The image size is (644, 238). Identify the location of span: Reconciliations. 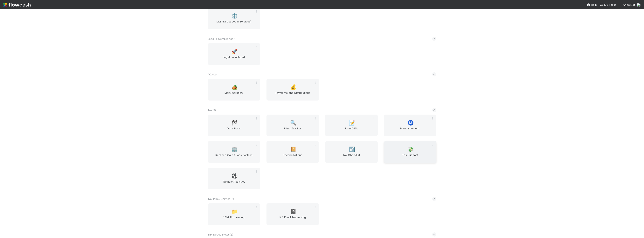
(293, 157).